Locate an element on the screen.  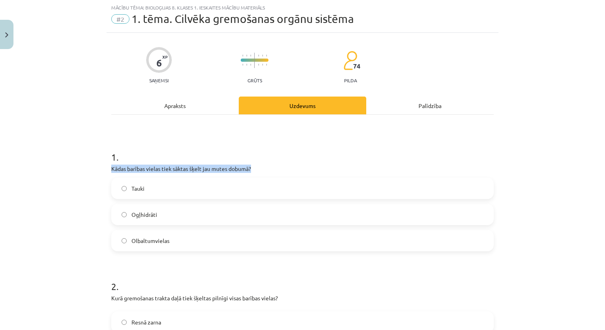
span: Ogļhidrāti is located at coordinates (144, 215).